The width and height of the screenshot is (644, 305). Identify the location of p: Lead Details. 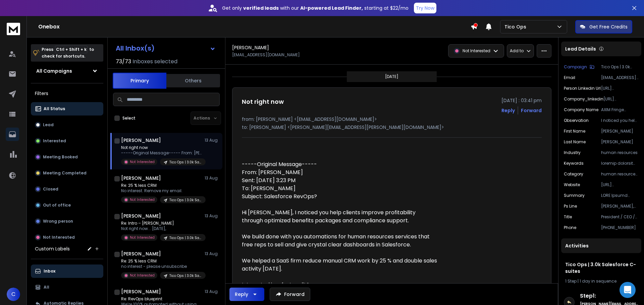
(581, 49).